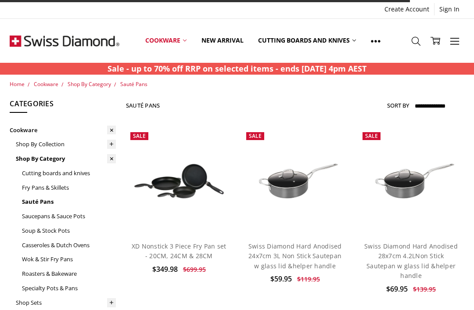 The width and height of the screenshot is (474, 310). Describe the element at coordinates (222, 40) in the screenshot. I see `a: New arrival` at that location.